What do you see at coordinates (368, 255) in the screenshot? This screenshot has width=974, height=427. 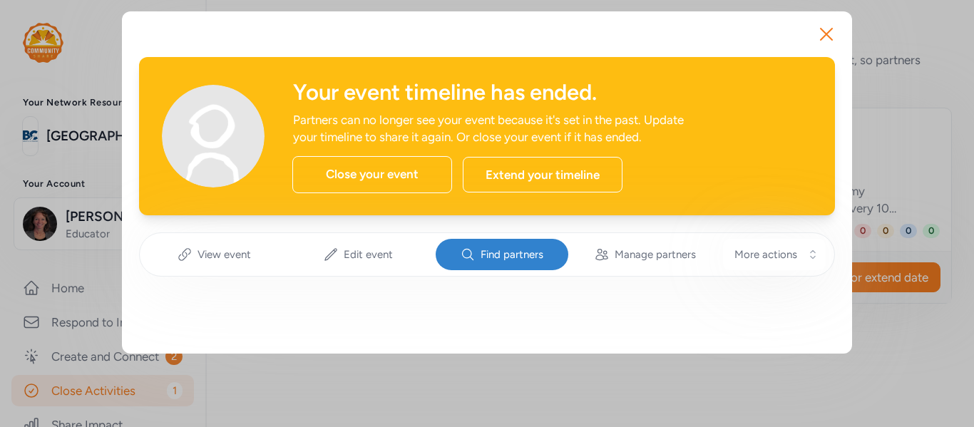 I see `span: Edit event` at bounding box center [368, 255].